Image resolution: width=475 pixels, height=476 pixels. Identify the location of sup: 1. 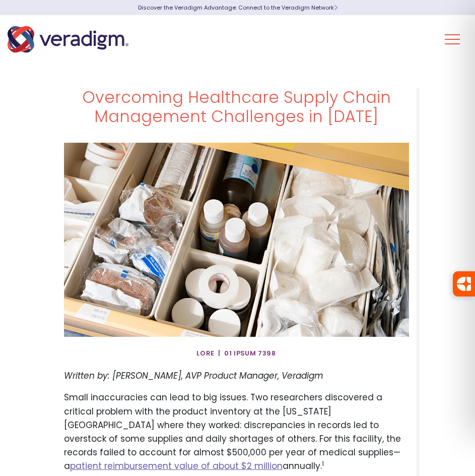
(323, 463).